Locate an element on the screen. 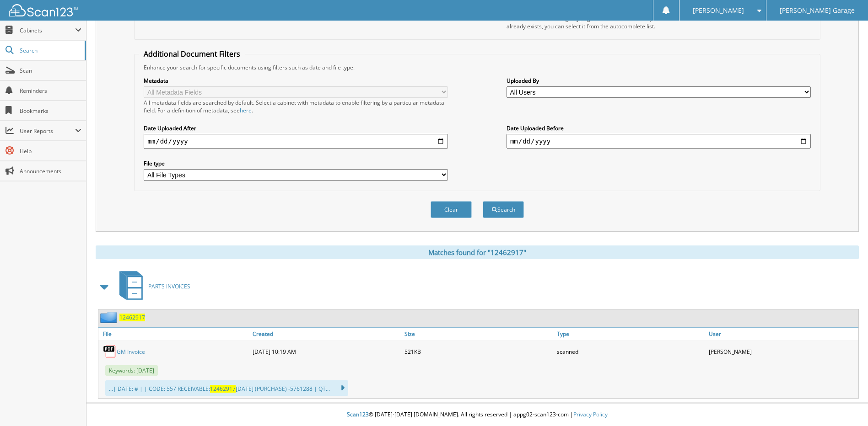 The image size is (868, 426). span: Scan is located at coordinates (50, 71).